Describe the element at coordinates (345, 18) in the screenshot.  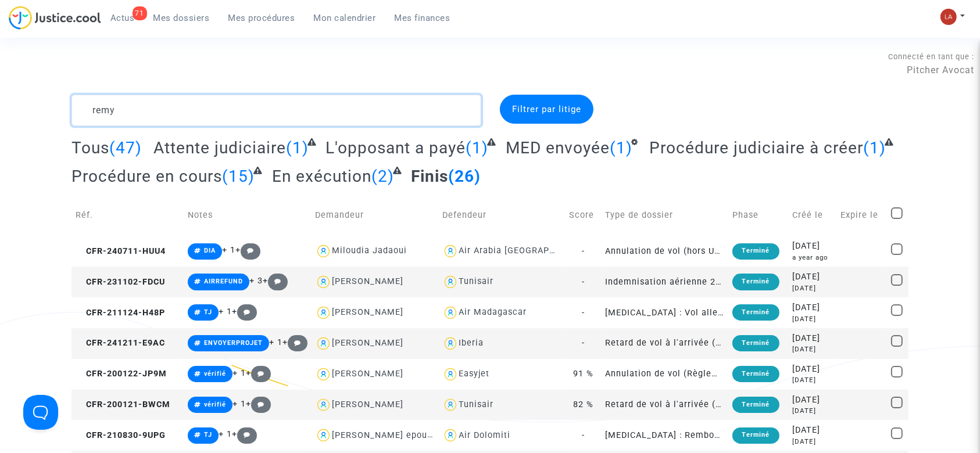
I see `span: Mon calendrier` at that location.